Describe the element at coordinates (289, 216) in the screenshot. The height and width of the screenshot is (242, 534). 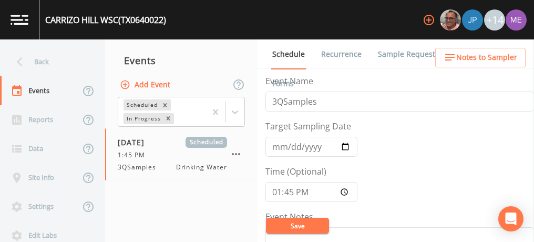
I see `label: Event Notes` at that location.